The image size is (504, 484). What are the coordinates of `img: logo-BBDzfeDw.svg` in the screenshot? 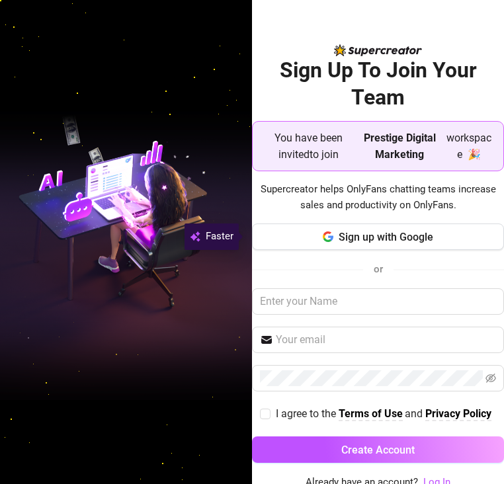 It's located at (378, 50).